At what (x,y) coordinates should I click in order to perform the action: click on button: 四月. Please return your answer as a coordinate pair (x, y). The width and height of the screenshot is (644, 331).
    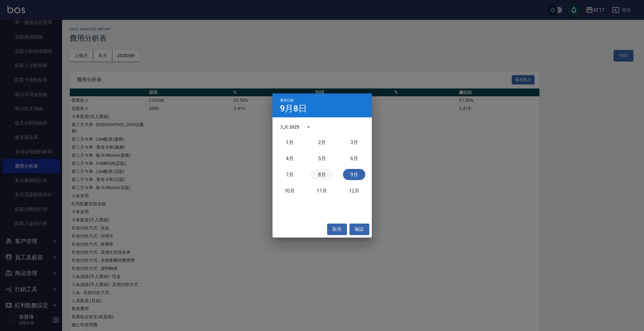
    Looking at the image, I should click on (289, 158).